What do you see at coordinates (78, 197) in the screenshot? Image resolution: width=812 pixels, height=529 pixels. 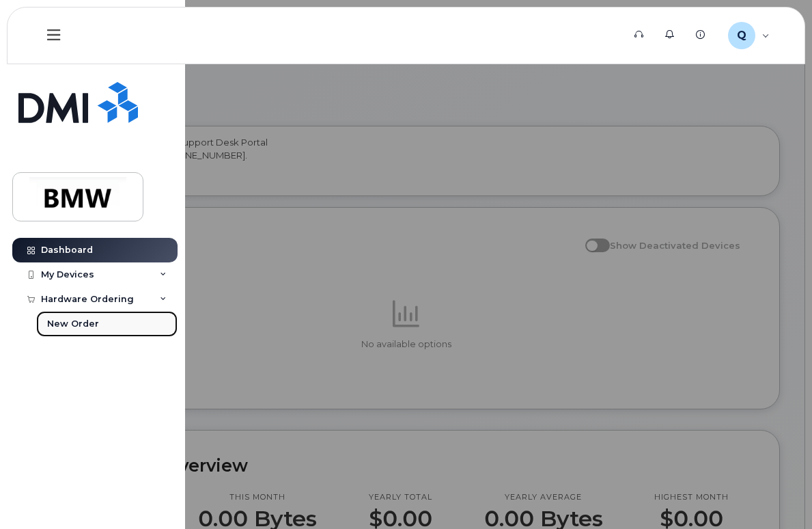 I see `a: BMW Manufacturing Co LLC` at bounding box center [78, 197].